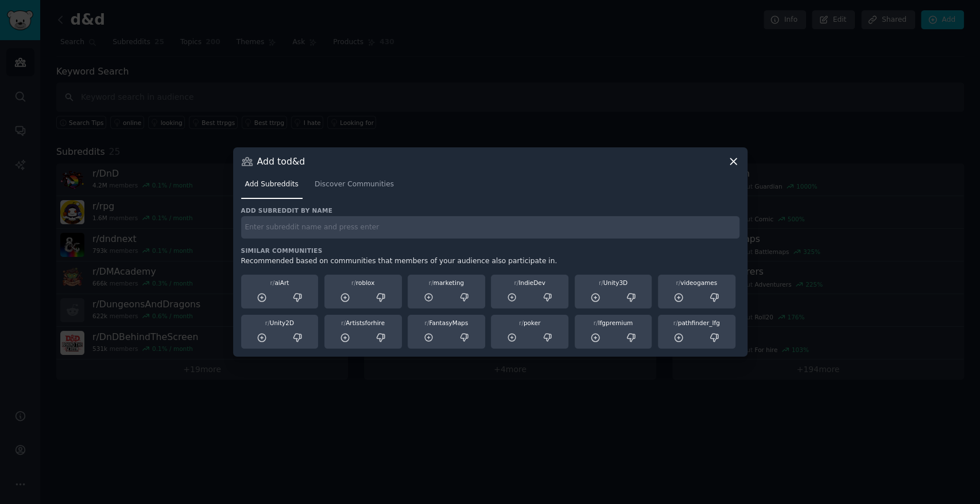 The width and height of the screenshot is (980, 504). What do you see at coordinates (446, 283) in the screenshot?
I see `div: marketing` at bounding box center [446, 283].